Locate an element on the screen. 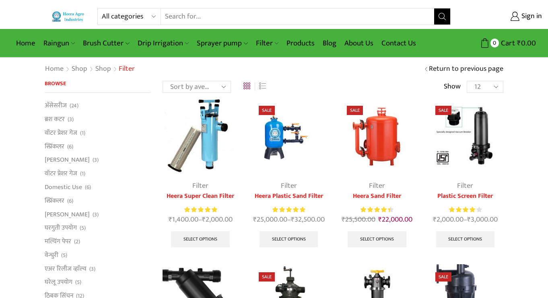 Image resolution: width=548 pixels, height=298 pixels. span: Browse is located at coordinates (55, 83).